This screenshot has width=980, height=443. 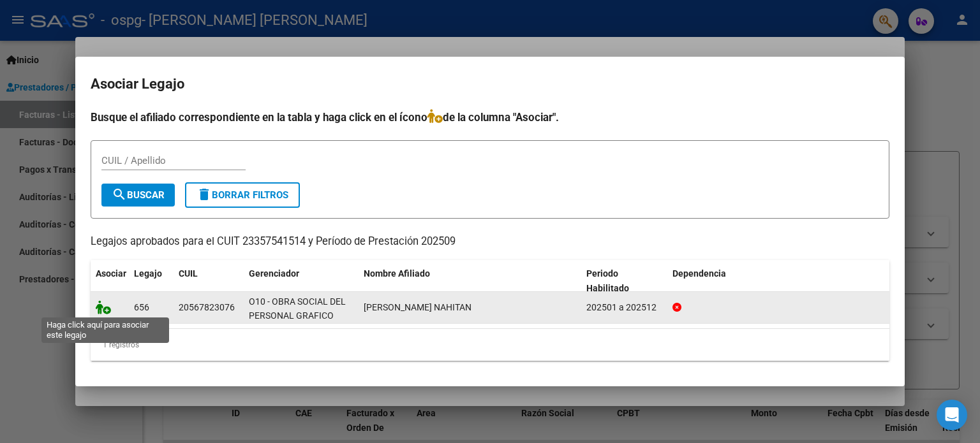 What do you see at coordinates (209, 281) in the screenshot?
I see `datatable-header-cell: CUIL` at bounding box center [209, 281].